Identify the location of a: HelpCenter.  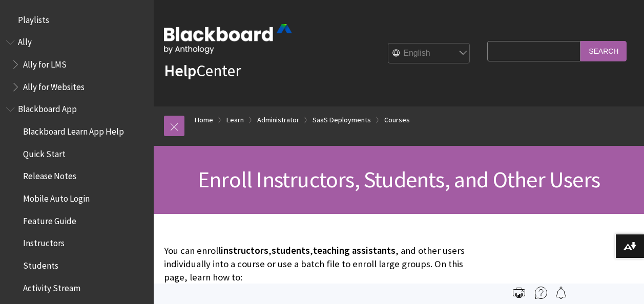
(202, 70).